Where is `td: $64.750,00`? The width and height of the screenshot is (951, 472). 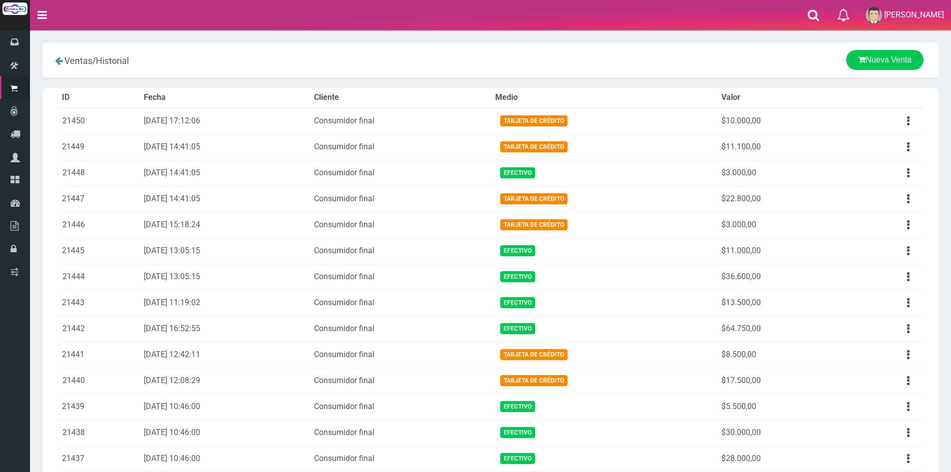 td: $64.750,00 is located at coordinates (780, 328).